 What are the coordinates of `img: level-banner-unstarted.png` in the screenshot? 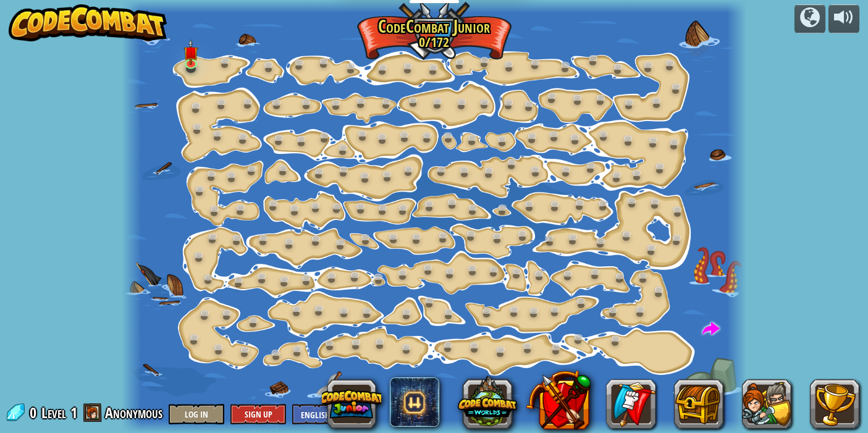 It's located at (191, 52).